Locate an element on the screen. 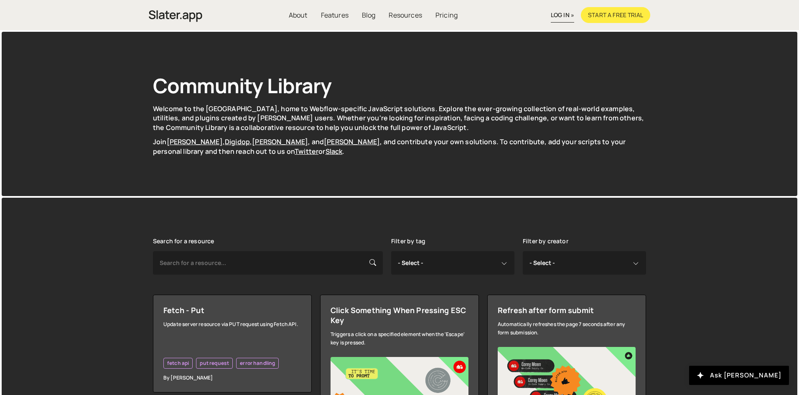 The image size is (799, 395). a: Features is located at coordinates (335, 15).